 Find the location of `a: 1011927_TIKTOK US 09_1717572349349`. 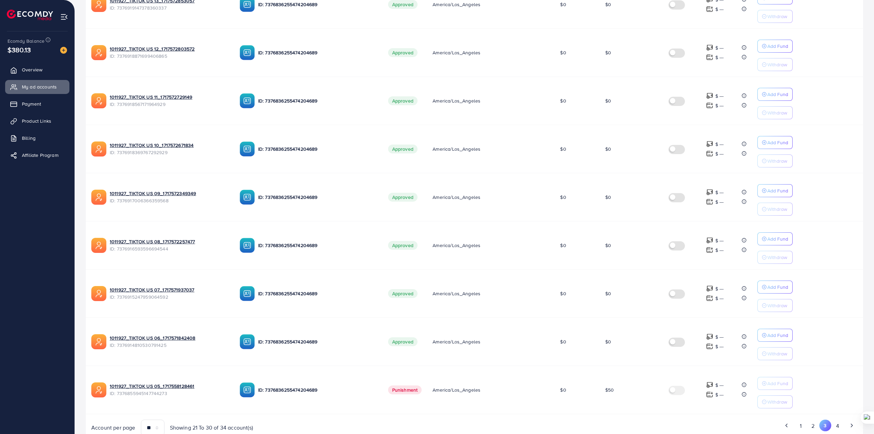

a: 1011927_TIKTOK US 09_1717572349349 is located at coordinates (169, 194).